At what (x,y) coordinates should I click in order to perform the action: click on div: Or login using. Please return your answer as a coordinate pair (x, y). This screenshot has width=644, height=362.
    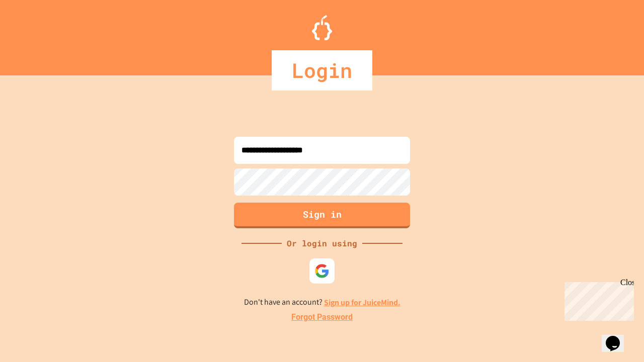
    Looking at the image, I should click on (322, 244).